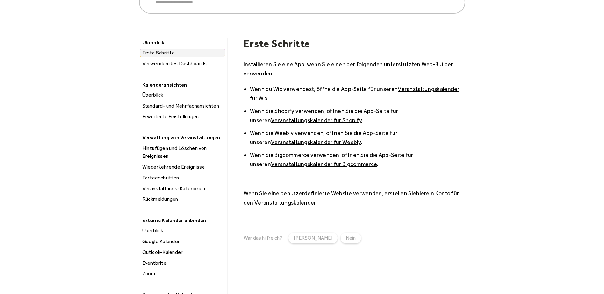 This screenshot has width=604, height=294. What do you see at coordinates (182, 178) in the screenshot?
I see `a: Fortgeschritten` at bounding box center [182, 178].